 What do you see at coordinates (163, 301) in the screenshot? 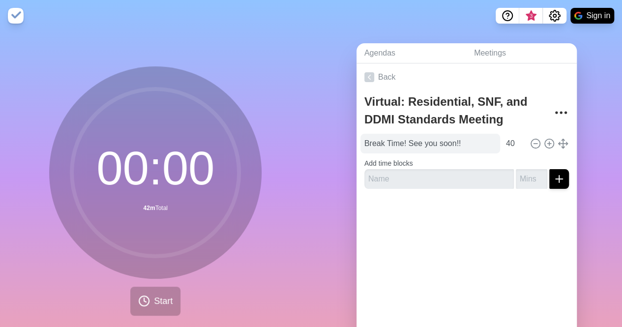
I see `span: Start` at bounding box center [163, 301].